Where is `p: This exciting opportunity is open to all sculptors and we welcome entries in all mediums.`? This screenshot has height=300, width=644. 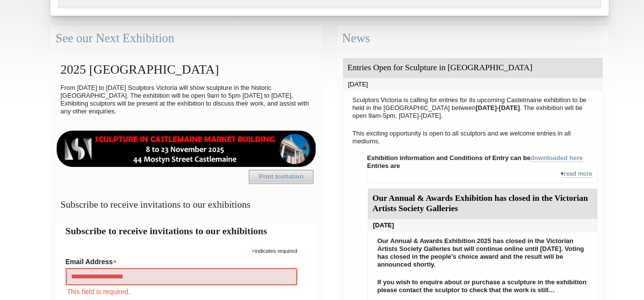 p: This exciting opportunity is open to all sculptors and we welcome entries in all mediums. is located at coordinates (473, 137).